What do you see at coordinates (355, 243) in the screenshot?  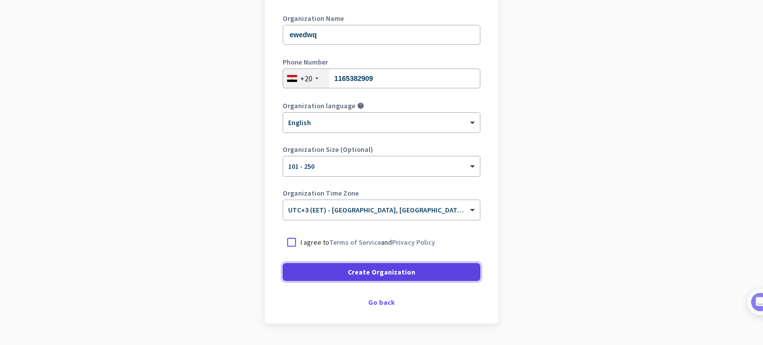 I see `a: Terms of Service` at bounding box center [355, 243].